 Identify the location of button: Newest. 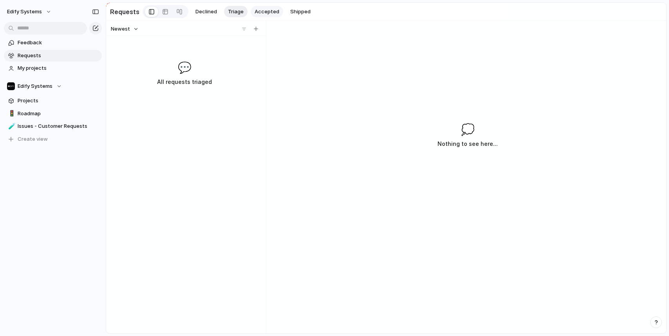
(125, 29).